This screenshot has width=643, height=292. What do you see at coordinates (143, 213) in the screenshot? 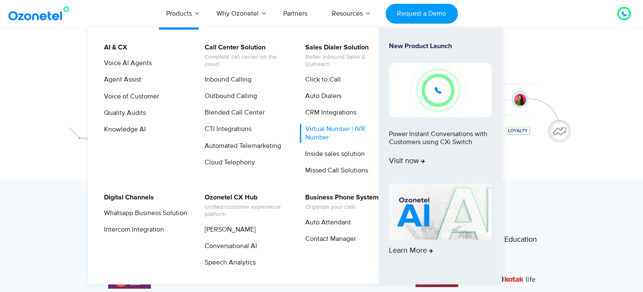
I see `a: Whatsapp Business Solution` at bounding box center [143, 213].